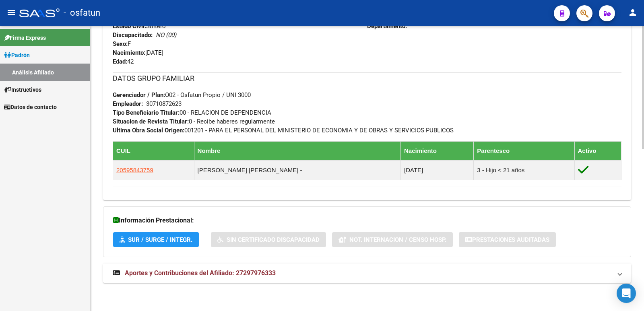 This screenshot has width=644, height=311. What do you see at coordinates (139, 95) in the screenshot?
I see `strong: Gerenciador / Plan:` at bounding box center [139, 95].